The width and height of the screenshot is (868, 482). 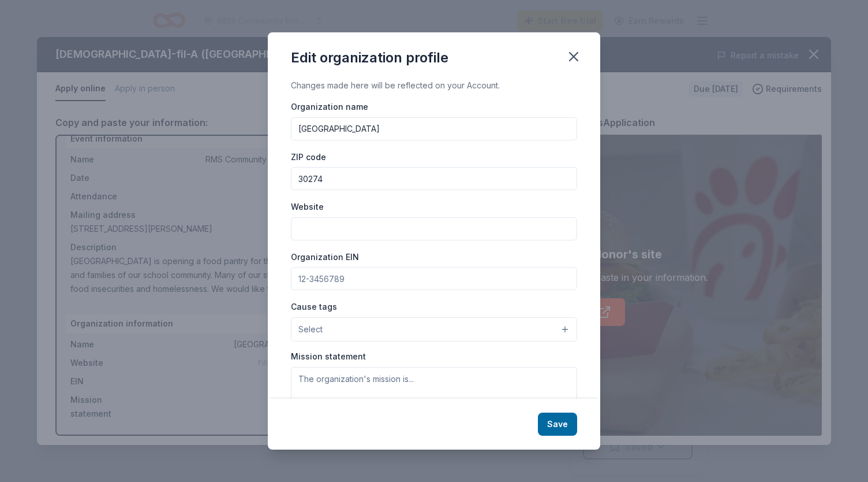 What do you see at coordinates (314, 307) in the screenshot?
I see `label: Cause tags` at bounding box center [314, 307].